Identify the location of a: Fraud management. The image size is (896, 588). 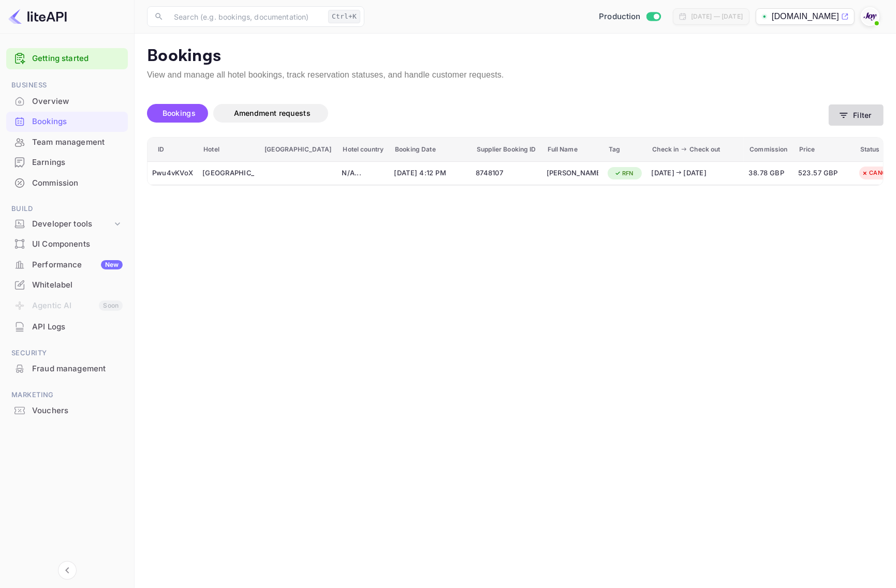
(67, 368).